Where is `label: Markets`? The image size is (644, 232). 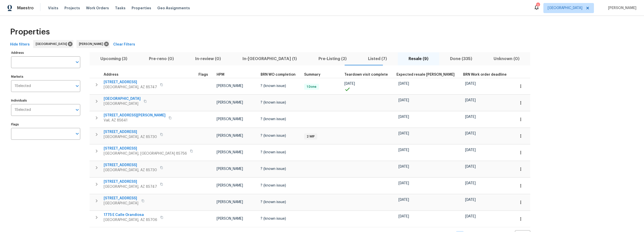
label: Markets is located at coordinates (46, 77).